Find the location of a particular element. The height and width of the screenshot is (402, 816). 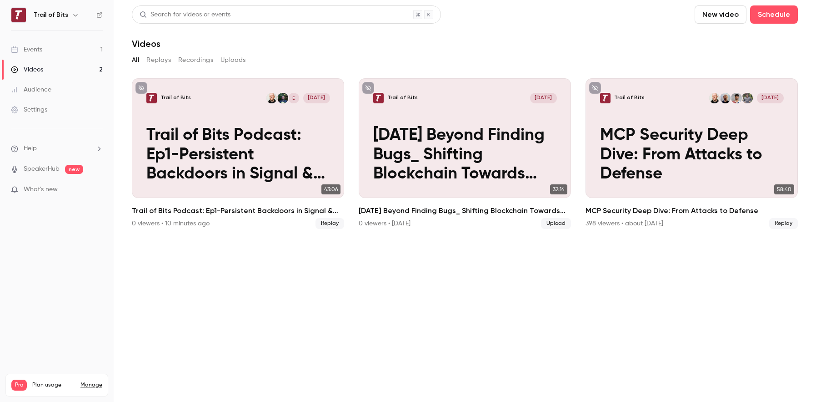

img: Trail of Bits is located at coordinates (19, 15).